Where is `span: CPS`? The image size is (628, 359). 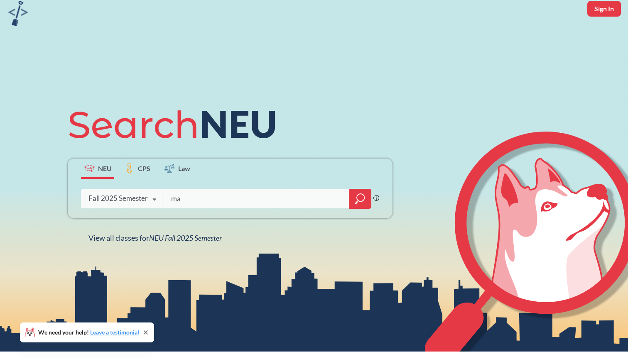
span: CPS is located at coordinates (144, 168).